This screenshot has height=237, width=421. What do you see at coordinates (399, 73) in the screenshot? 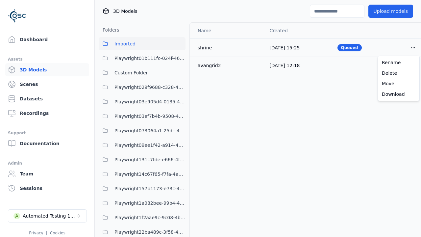
I see `div: Delete` at bounding box center [399, 73].